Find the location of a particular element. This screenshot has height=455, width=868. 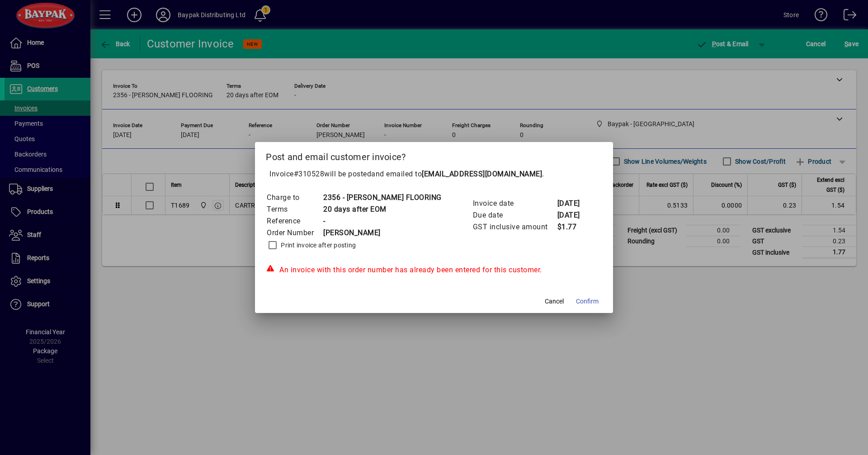

td: GST inclusive amount is located at coordinates (515, 227).